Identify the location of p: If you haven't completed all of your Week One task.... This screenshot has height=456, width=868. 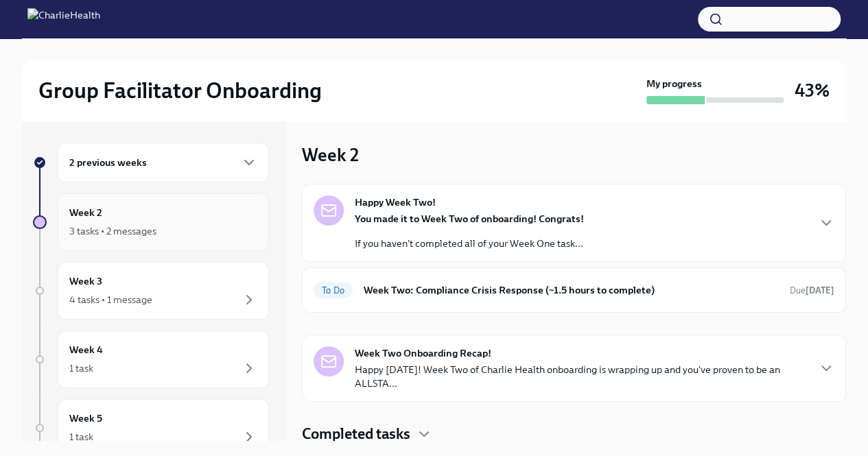
(469, 244).